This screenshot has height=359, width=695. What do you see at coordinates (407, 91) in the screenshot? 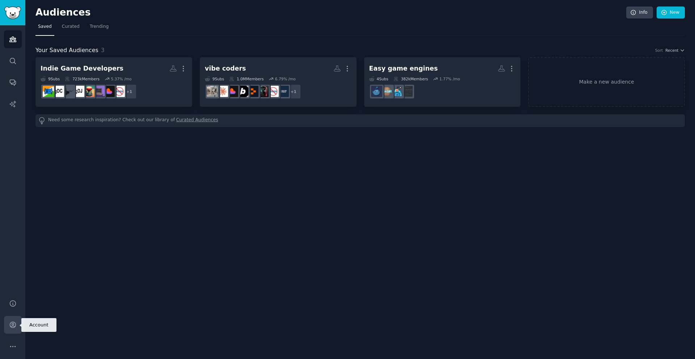
I see `img: RenPy` at bounding box center [407, 91].